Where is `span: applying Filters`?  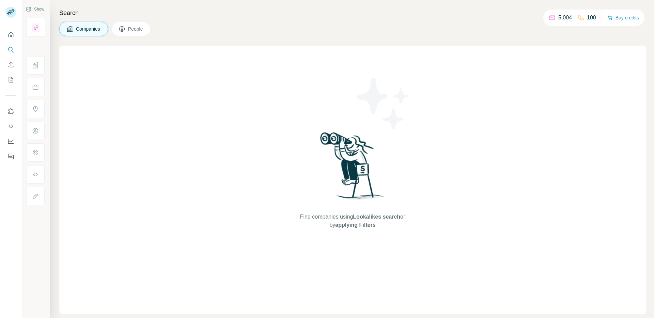 span: applying Filters is located at coordinates (356, 225).